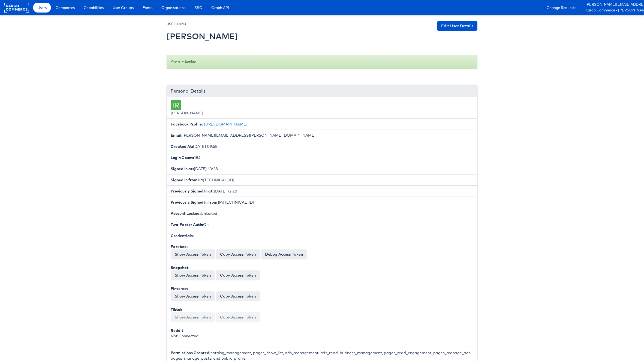 The image size is (644, 361). I want to click on b: Two-Factor Auth:, so click(186, 225).